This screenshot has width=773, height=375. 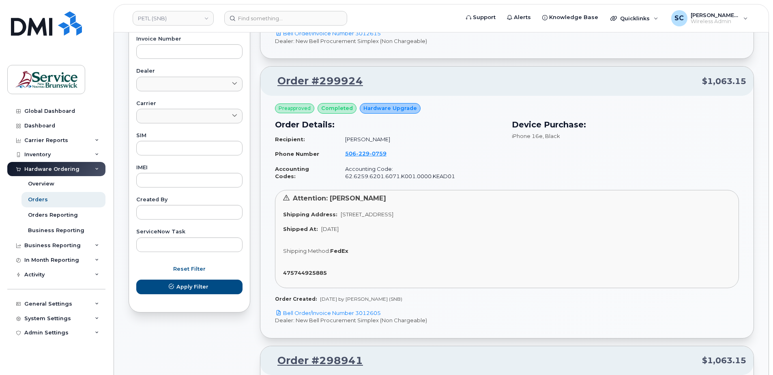 What do you see at coordinates (371, 153) in the screenshot?
I see `a: 5062290759` at bounding box center [371, 153].